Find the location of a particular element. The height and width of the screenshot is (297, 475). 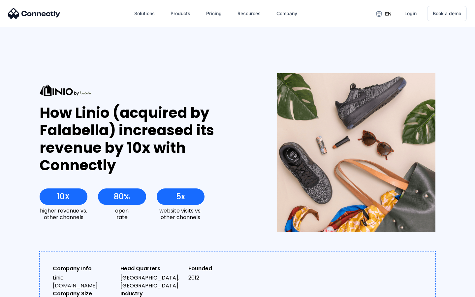

div: website visits vs. other channels is located at coordinates (181, 214).